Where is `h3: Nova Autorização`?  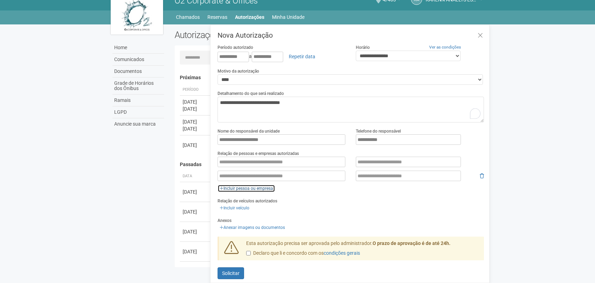
h3: Nova Autorização is located at coordinates (351, 35).